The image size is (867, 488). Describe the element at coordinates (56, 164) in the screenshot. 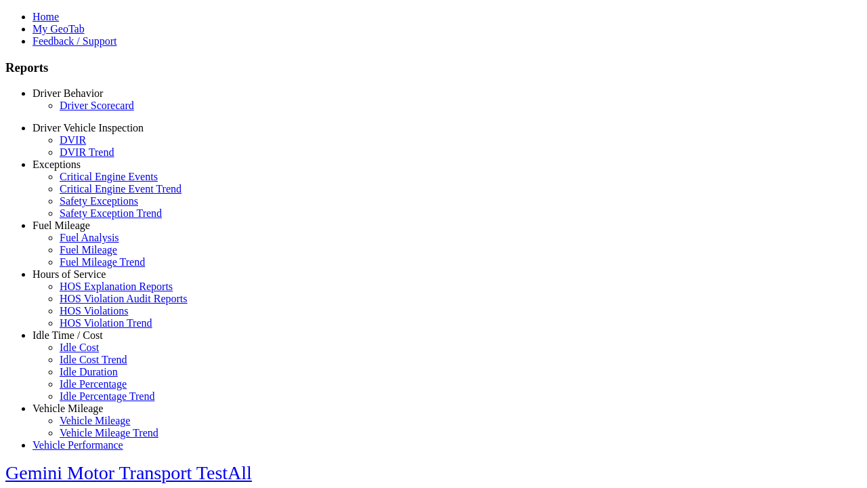

I see `a: Exceptions` at that location.